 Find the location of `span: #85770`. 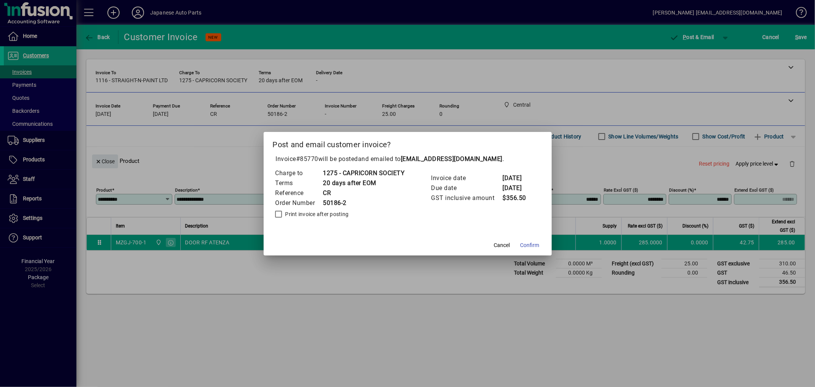

span: #85770 is located at coordinates (307, 158).